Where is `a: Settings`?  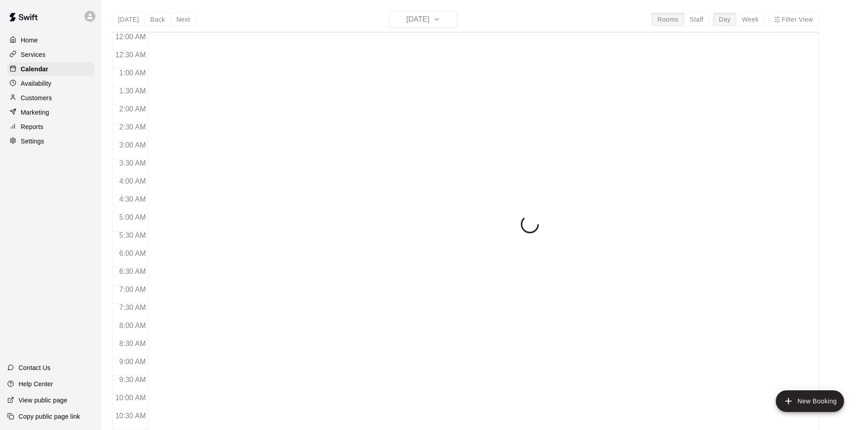 a: Settings is located at coordinates (51, 141).